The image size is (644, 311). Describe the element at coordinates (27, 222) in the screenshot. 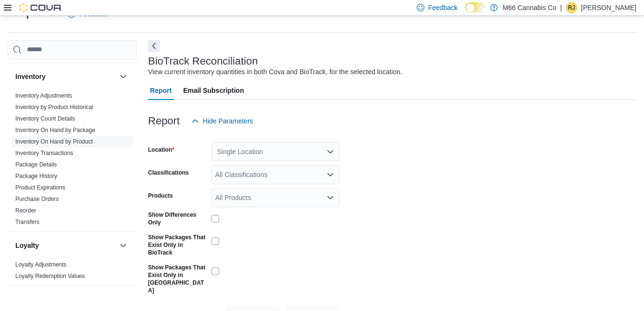

I see `a: Transfers` at that location.